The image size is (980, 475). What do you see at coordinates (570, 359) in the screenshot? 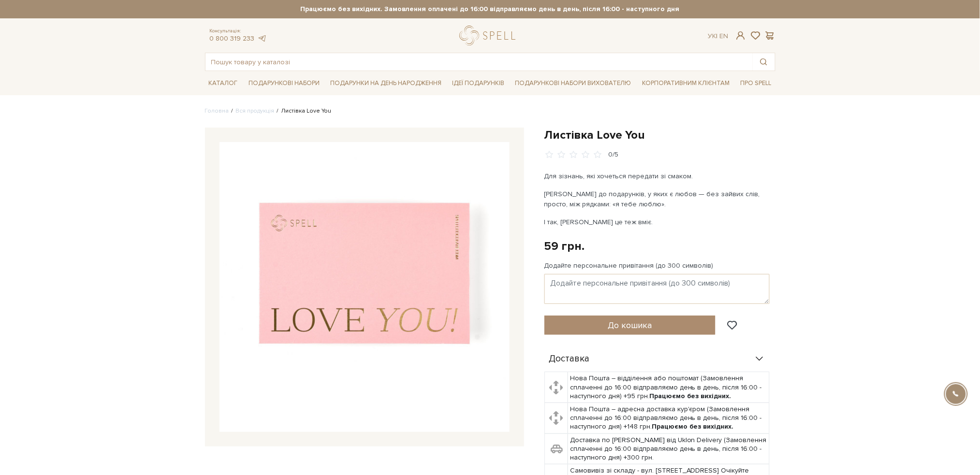
I see `span: Доставка` at bounding box center [570, 359].